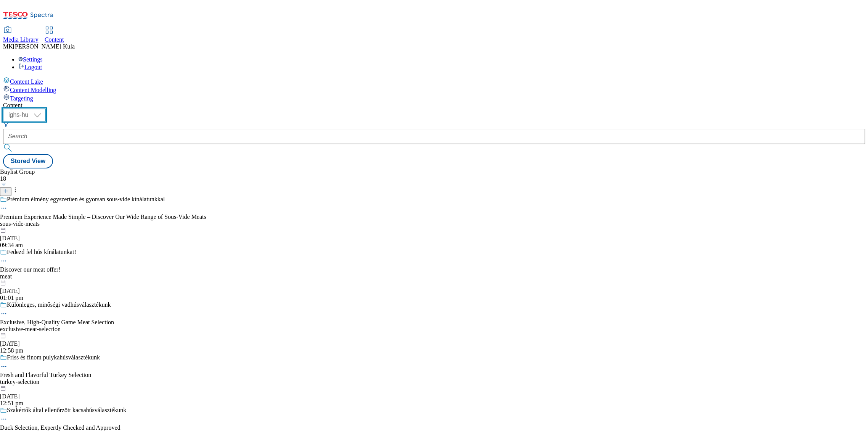 The height and width of the screenshot is (432, 868). What do you see at coordinates (66, 410) in the screenshot?
I see `div: Szakértők által ellenőrzött kacsahúsválasztékunk` at bounding box center [66, 410].